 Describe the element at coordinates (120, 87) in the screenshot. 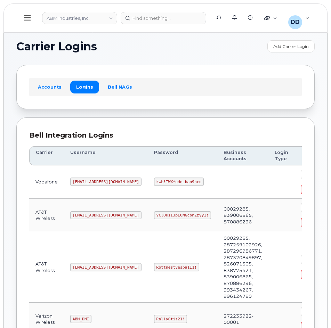

I see `a: Bell NAGs` at that location.